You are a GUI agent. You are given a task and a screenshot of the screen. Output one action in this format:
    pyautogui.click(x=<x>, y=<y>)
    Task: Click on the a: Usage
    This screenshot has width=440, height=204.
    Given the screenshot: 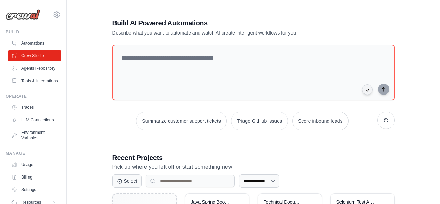 What is the action you would take?
    pyautogui.click(x=34, y=164)
    